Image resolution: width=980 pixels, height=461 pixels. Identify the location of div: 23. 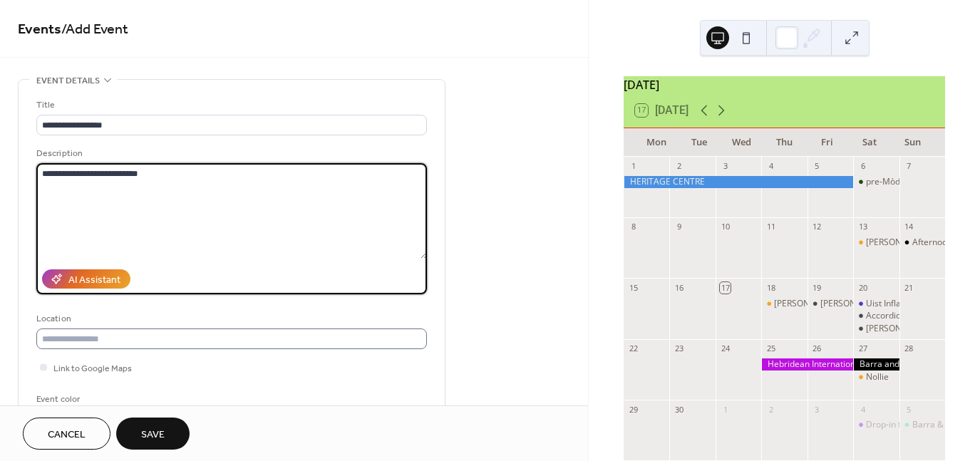
(679, 348).